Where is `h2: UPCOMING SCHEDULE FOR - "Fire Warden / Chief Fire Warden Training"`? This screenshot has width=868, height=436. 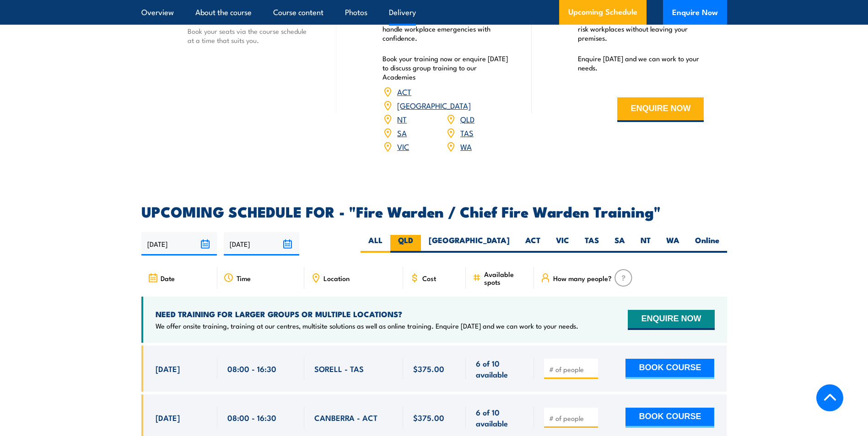
h2: UPCOMING SCHEDULE FOR - "Fire Warden / Chief Fire Warden Training" is located at coordinates (435, 211).